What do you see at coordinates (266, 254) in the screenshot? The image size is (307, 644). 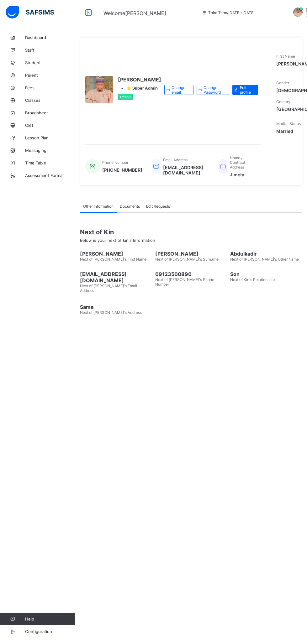 I see `span: Abdulkadir` at bounding box center [266, 254].